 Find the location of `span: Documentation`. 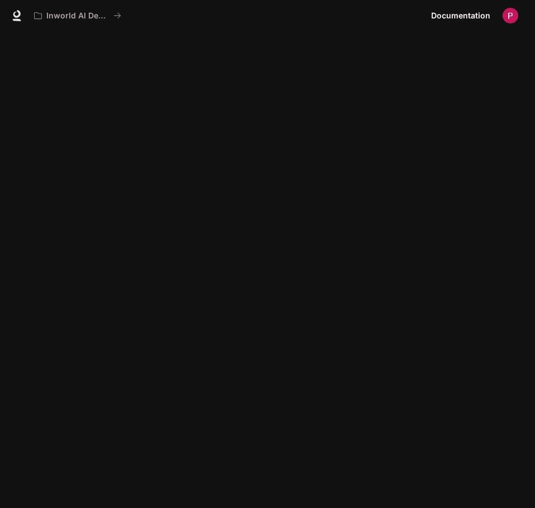

span: Documentation is located at coordinates (461, 16).